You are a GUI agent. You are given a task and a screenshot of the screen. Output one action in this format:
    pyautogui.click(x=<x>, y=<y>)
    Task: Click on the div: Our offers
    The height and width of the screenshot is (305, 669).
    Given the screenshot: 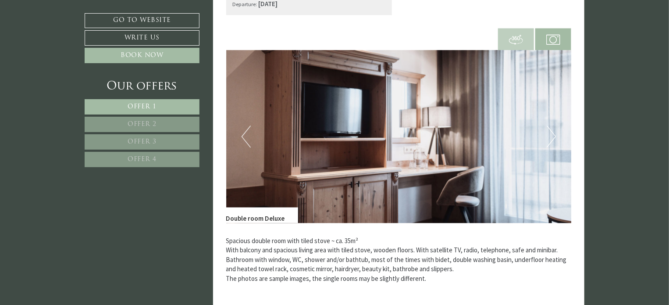 What is the action you would take?
    pyautogui.click(x=142, y=86)
    